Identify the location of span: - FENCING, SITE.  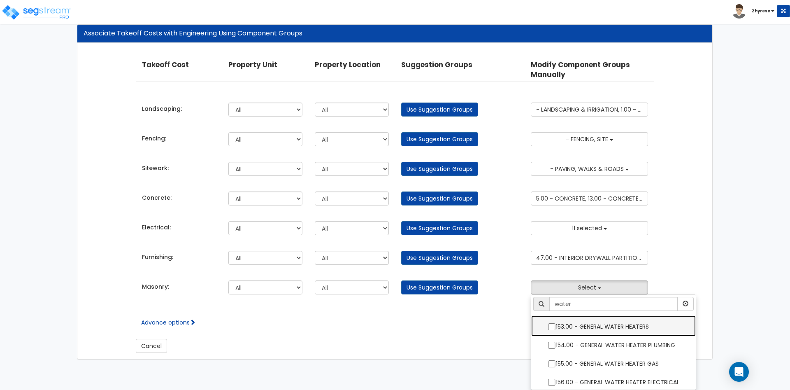
(587, 139).